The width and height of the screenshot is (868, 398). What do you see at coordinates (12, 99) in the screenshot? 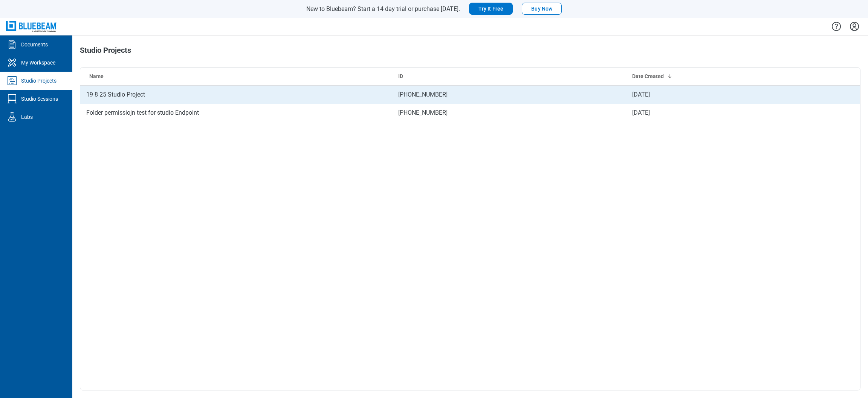
I see `svg: Studio Sessions` at bounding box center [12, 99].